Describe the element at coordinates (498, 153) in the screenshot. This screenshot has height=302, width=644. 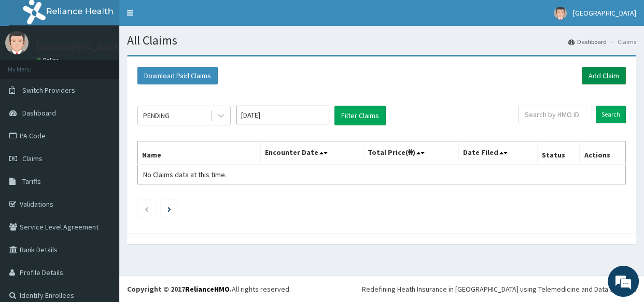
I see `th: Date Filed` at that location.